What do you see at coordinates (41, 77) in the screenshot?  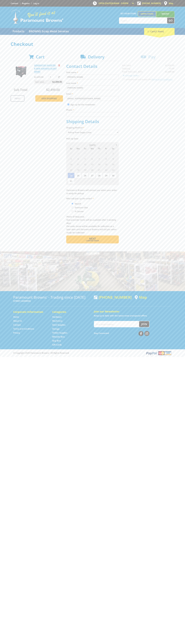 I see `p: $2,499.00` at bounding box center [41, 77].